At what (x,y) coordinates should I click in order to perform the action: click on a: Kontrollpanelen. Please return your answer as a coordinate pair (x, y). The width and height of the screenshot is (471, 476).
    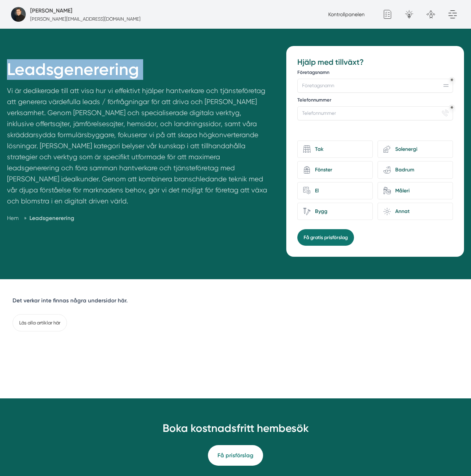
    Looking at the image, I should click on (346, 14).